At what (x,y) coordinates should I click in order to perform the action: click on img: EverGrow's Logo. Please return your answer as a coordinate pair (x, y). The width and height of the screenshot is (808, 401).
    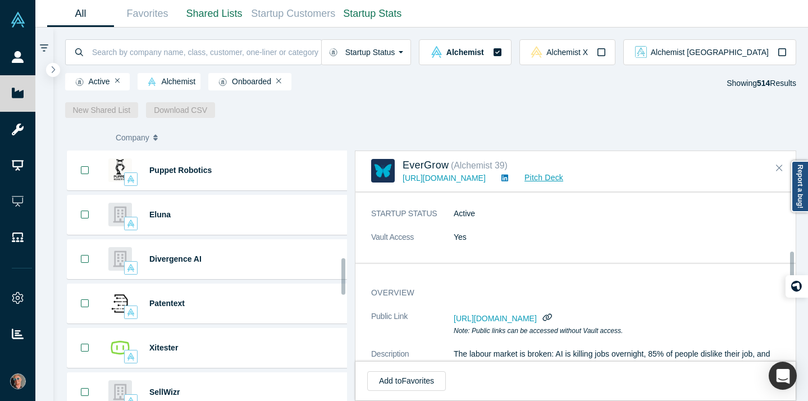
    Looking at the image, I should click on (383, 171).